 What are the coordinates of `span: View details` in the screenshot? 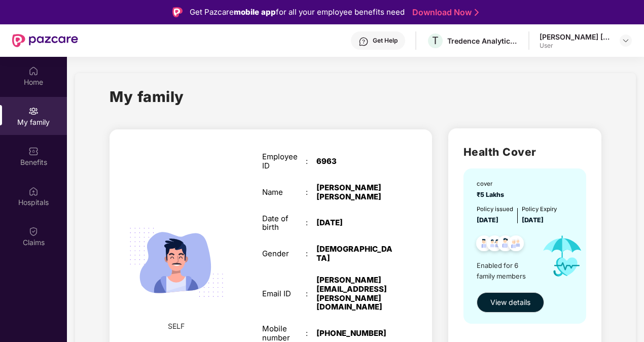 It's located at (510, 302).